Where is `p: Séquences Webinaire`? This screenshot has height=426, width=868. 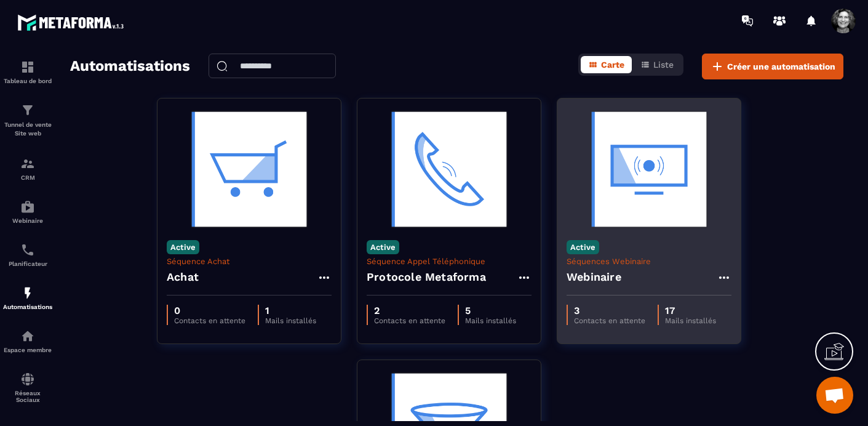
p: Séquences Webinaire is located at coordinates (649, 261).